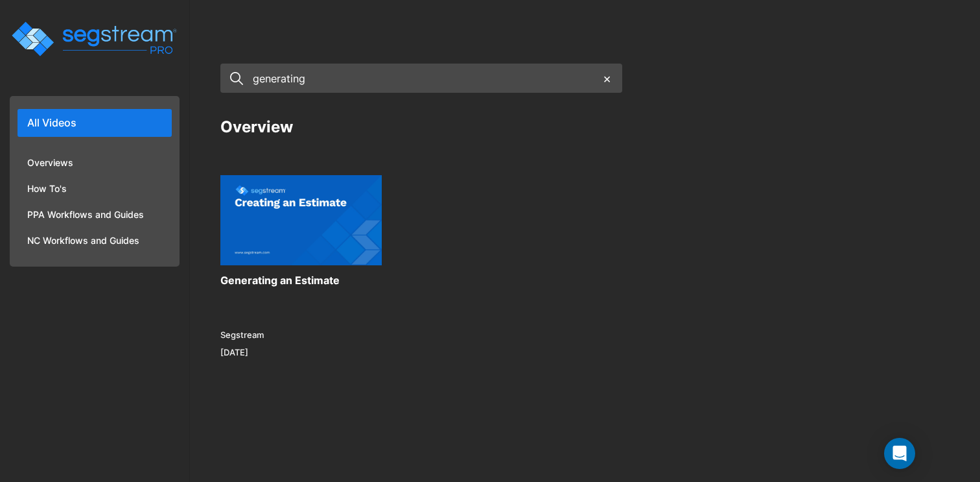  I want to click on li: PPA Workflows and Guides, so click(94, 214).